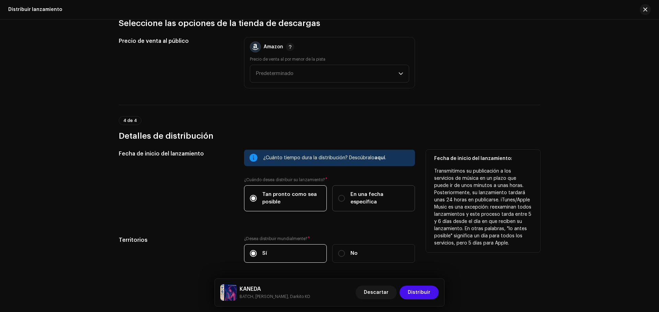 This screenshot has height=312, width=659. I want to click on label: Precio de venta al por menor de la pista, so click(287, 59).